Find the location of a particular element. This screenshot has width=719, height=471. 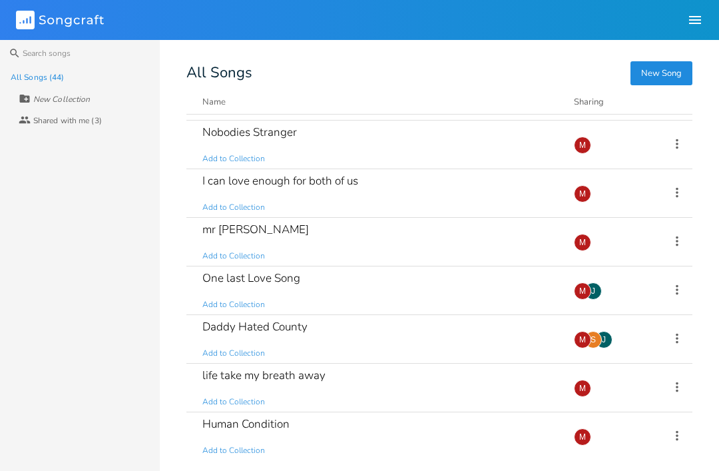

div: I can love enough for both of us is located at coordinates (280, 180).